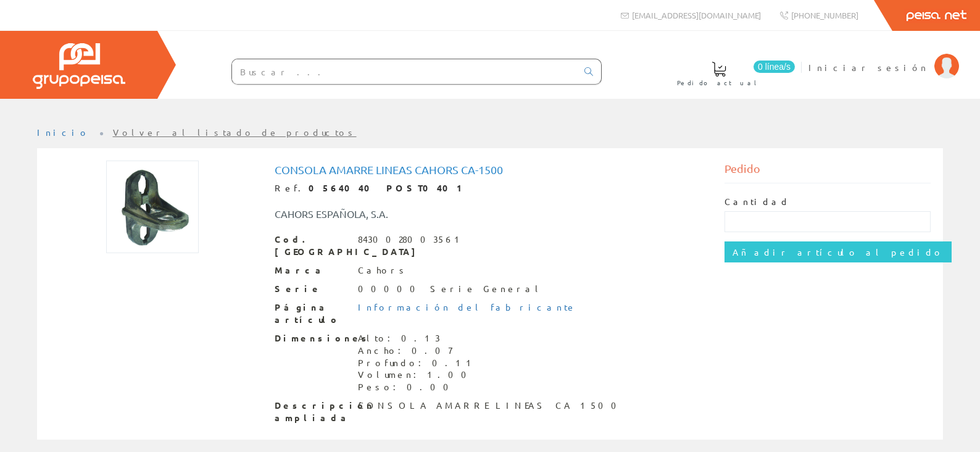 This screenshot has width=980, height=452. Describe the element at coordinates (490, 170) in the screenshot. I see `h1: Consola Amarre Lineas Cahors Ca-1500` at that location.